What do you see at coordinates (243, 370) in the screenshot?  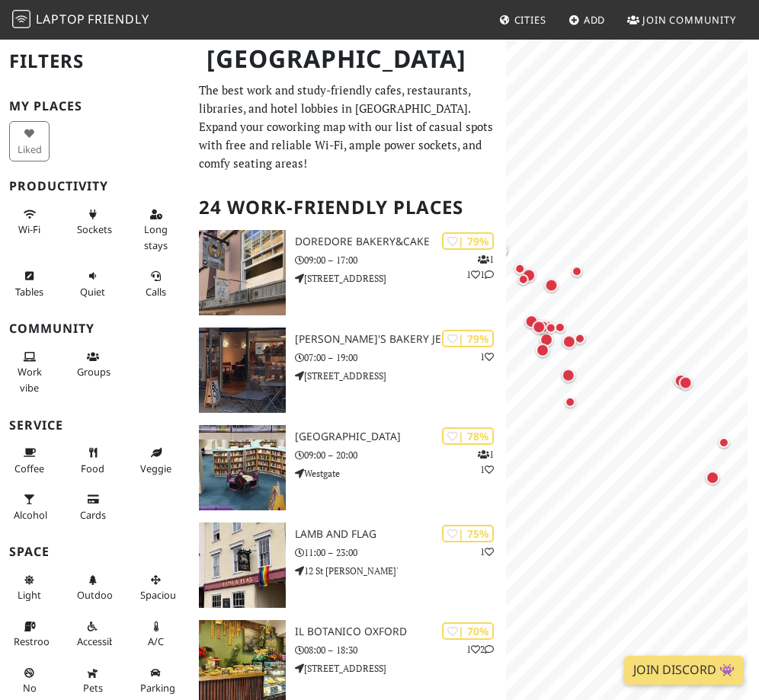 I see `img: GAIL's Bakery Jericho` at bounding box center [243, 370].